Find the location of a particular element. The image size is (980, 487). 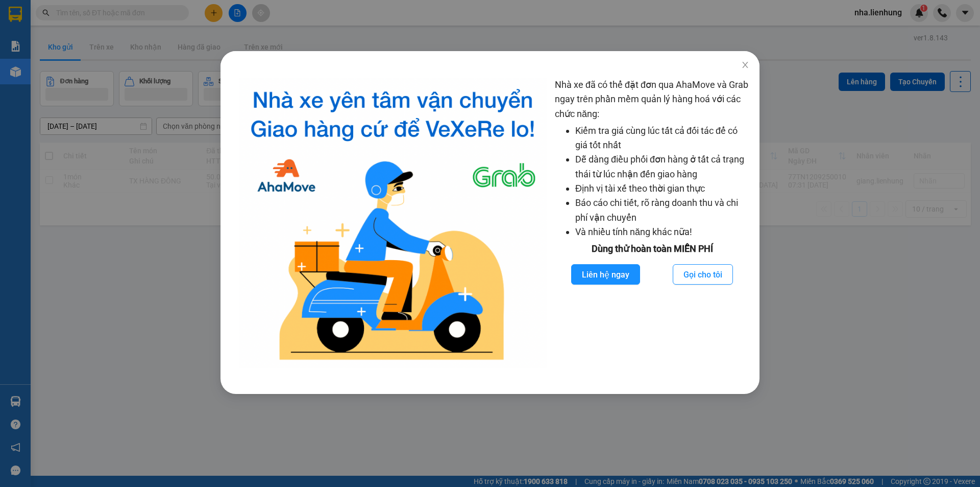

li: Định vị tài xế theo thời gian thực is located at coordinates (663, 188).